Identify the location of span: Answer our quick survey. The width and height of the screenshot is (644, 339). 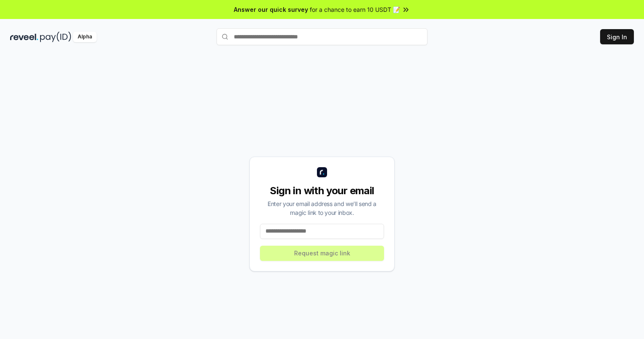
(271, 9).